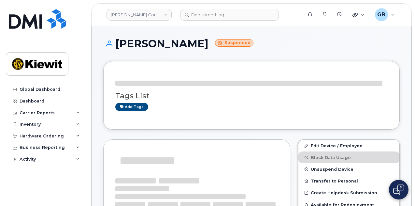  What do you see at coordinates (332, 169) in the screenshot?
I see `span: Unsuspend Device` at bounding box center [332, 169].